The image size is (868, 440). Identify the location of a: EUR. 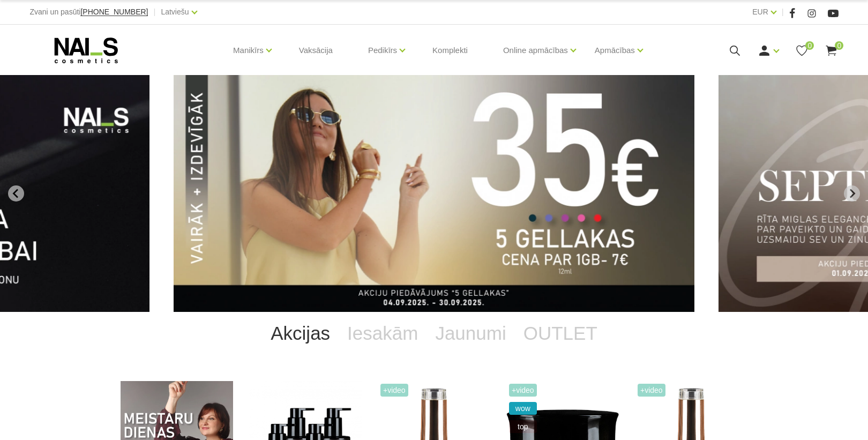
(761, 12).